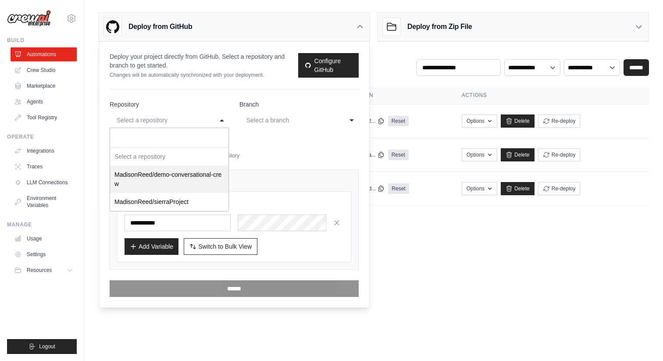 The width and height of the screenshot is (663, 361). I want to click on th: Crew, so click(166, 95).